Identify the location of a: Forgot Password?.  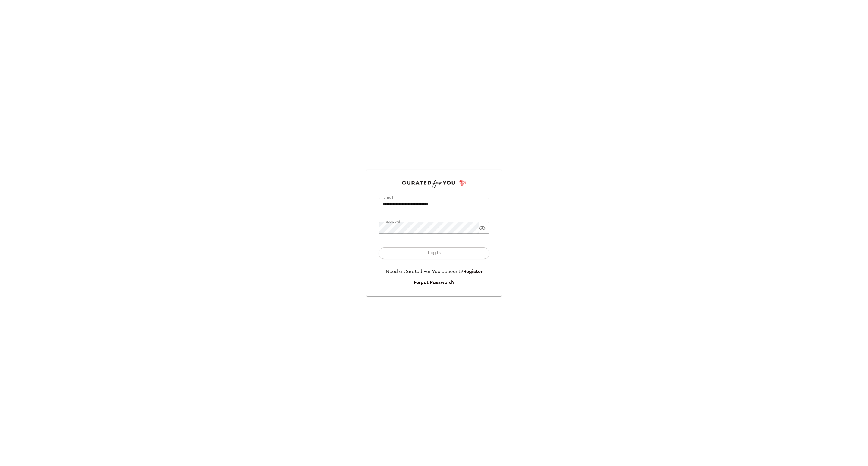
(434, 283).